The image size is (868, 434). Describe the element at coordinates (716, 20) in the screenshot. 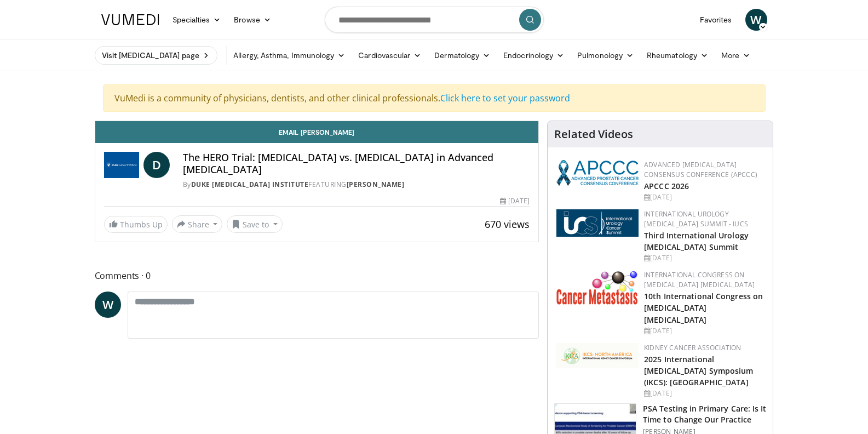

I see `a: Favorites` at that location.